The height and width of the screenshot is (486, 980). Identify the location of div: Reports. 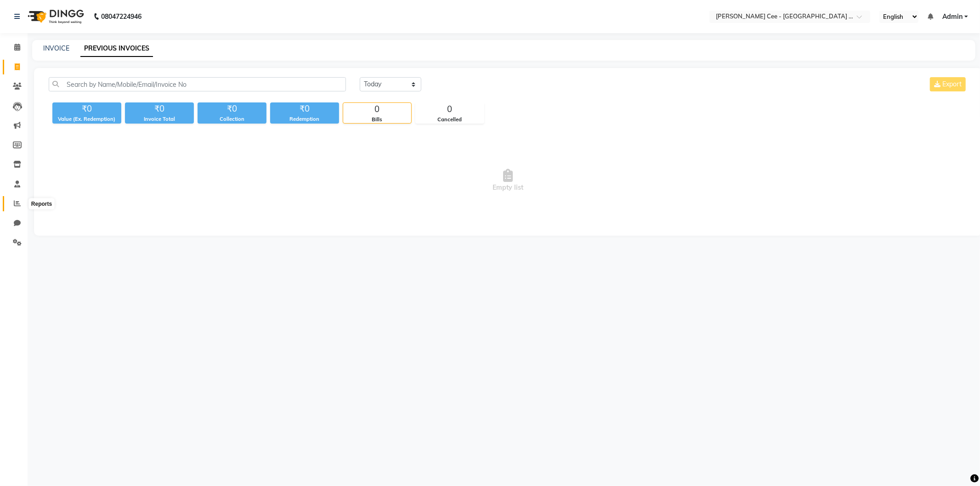
(41, 205).